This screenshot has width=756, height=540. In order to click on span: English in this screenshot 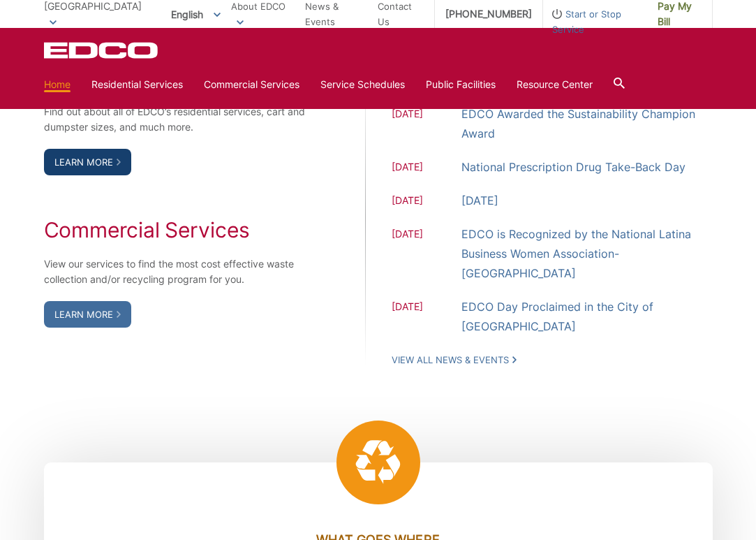, I will do `click(195, 14)`.